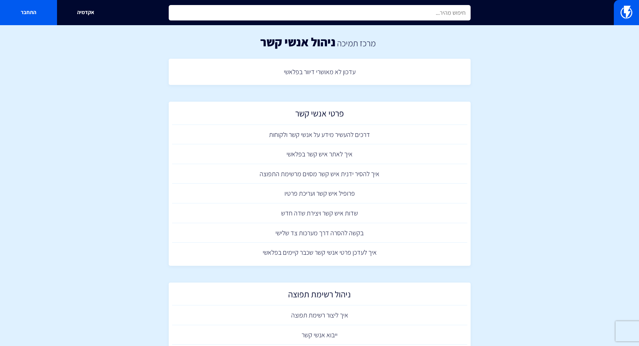 This screenshot has height=346, width=639. Describe the element at coordinates (320, 115) in the screenshot. I see `a: פרטי אנשי קשר` at that location.